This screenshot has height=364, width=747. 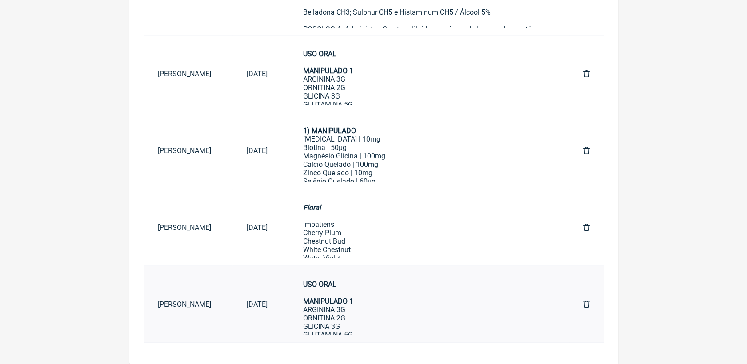 I want to click on a: USO ORALMANIPULADO 1ARGININA 3GORNITINA 2GGLICINA 3GGLUTAMINA 5GLISINA 1G TOMAR 1 SACHÊ AO DEITAR..., so click(x=425, y=304).